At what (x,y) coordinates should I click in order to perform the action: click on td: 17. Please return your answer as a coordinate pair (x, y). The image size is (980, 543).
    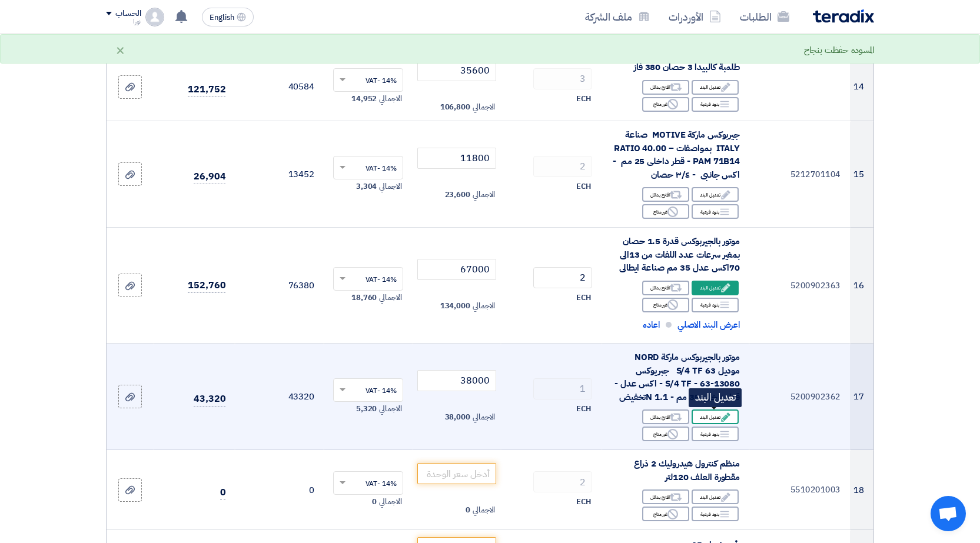
    Looking at the image, I should click on (862, 396).